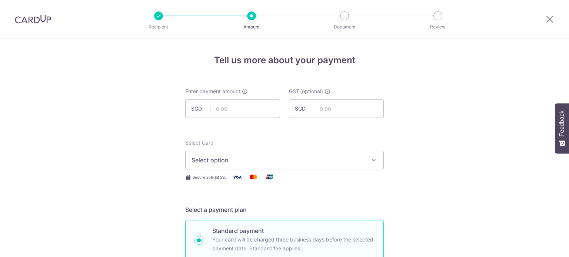  I want to click on p: Amount, so click(252, 27).